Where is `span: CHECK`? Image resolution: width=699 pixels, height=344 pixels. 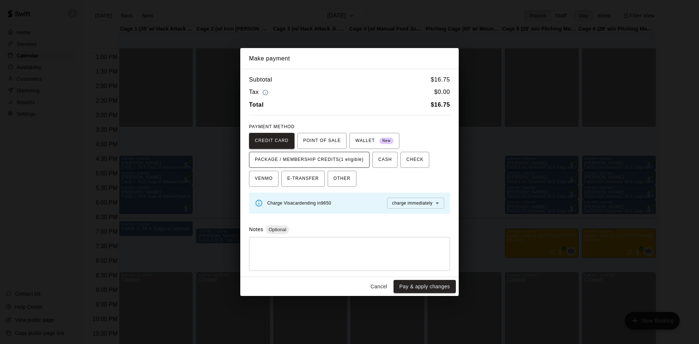
span: CHECK is located at coordinates (415, 160).